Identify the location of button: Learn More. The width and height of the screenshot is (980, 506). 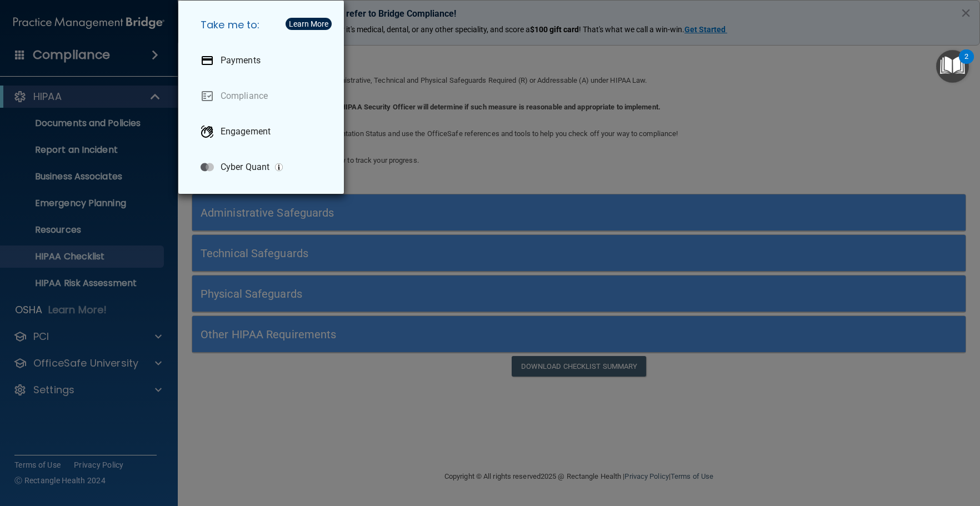
(308, 24).